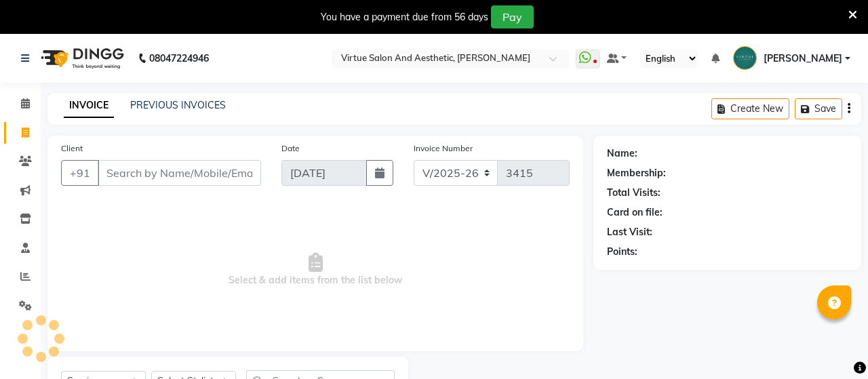 This screenshot has width=868, height=379. What do you see at coordinates (635, 212) in the screenshot?
I see `div: Card on file:` at bounding box center [635, 212].